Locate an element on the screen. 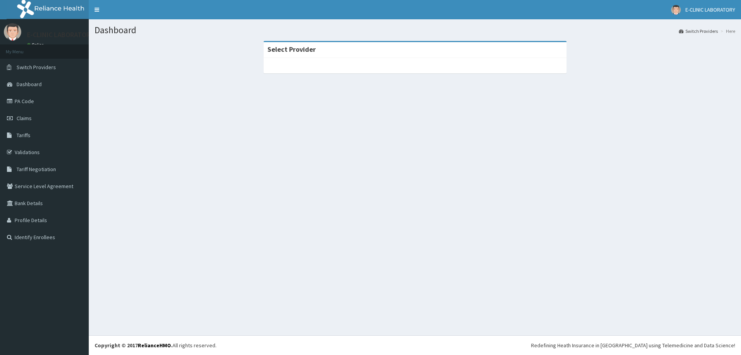  li: Here is located at coordinates (727, 31).